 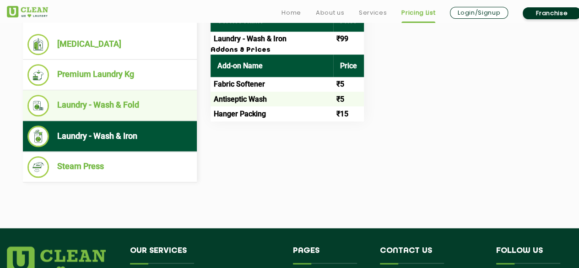 I want to click on a: Services, so click(x=372, y=13).